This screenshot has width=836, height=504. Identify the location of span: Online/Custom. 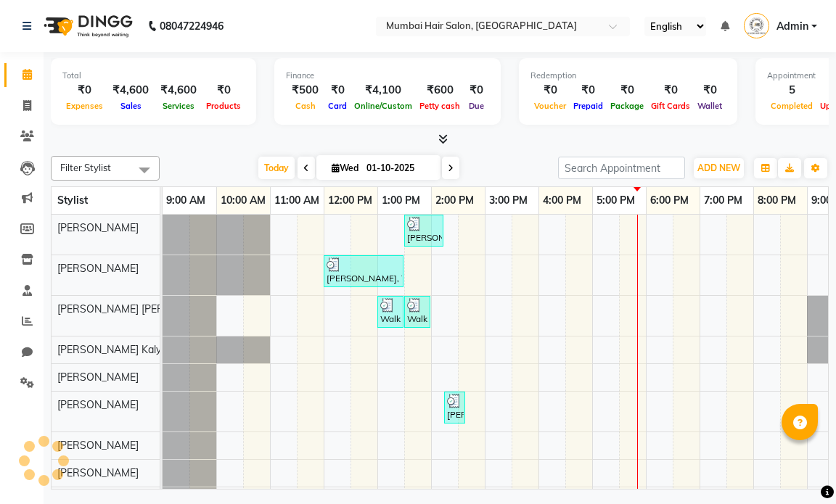
(383, 105).